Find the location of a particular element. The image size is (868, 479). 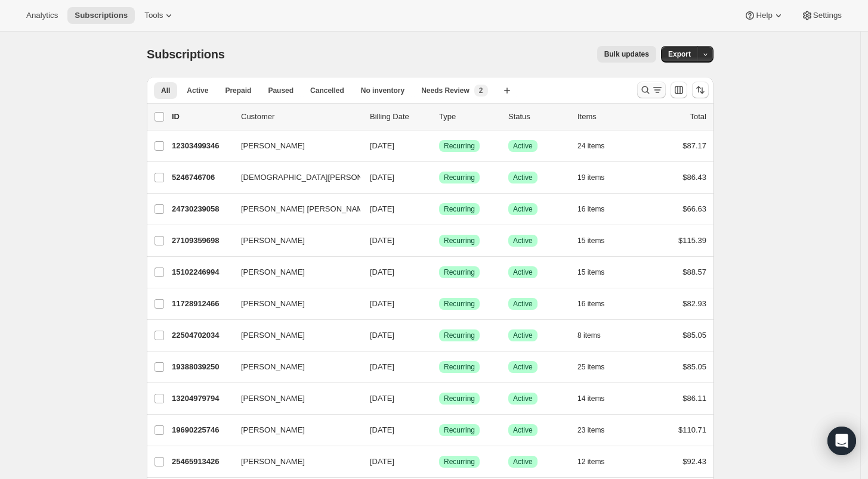

div: Type is located at coordinates (469, 117).